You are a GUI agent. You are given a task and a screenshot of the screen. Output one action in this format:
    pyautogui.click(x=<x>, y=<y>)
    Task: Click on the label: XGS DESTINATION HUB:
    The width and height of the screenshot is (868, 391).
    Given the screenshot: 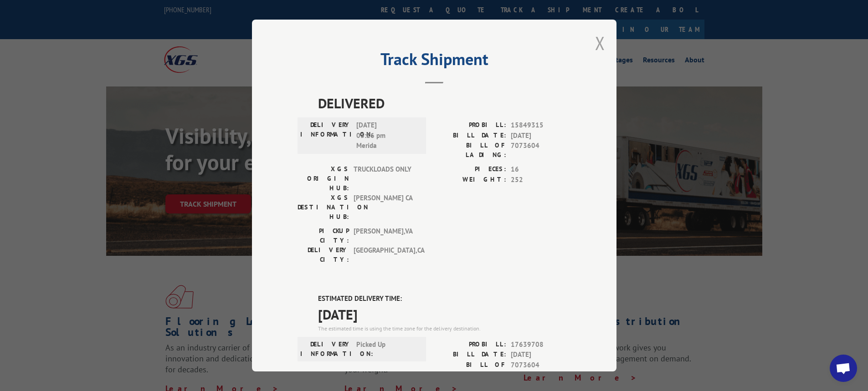 What is the action you would take?
    pyautogui.click(x=323, y=207)
    